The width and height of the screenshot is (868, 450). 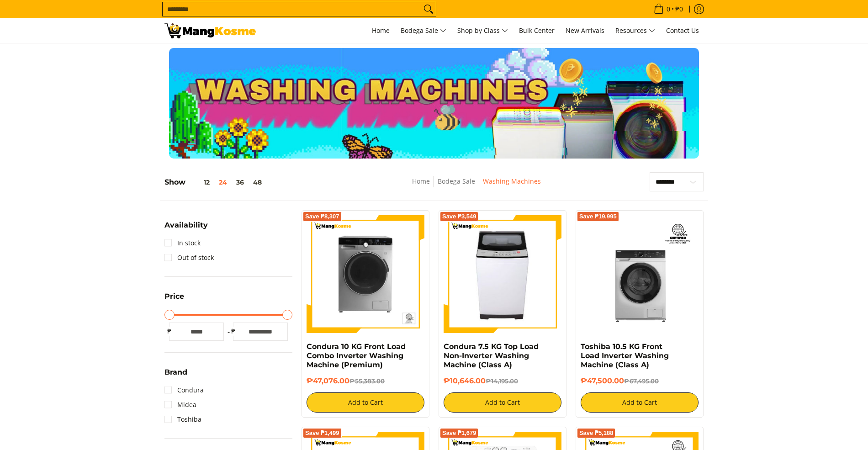 I want to click on img: Washing Machines l Mang Kosme: Home Appliances Warehouse Sale Partner, so click(x=210, y=30).